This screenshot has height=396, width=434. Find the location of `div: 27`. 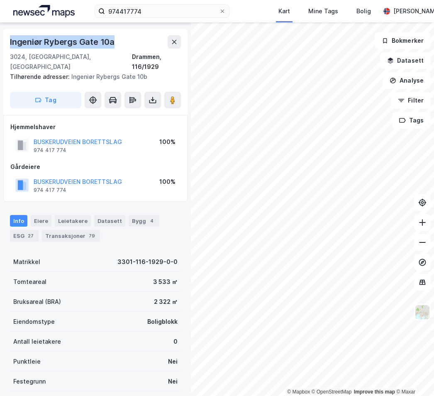

div: 27 is located at coordinates (31, 236).